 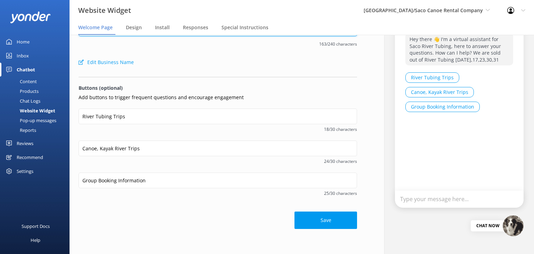 What do you see at coordinates (106, 62) in the screenshot?
I see `button: Edit Business Name` at bounding box center [106, 62].